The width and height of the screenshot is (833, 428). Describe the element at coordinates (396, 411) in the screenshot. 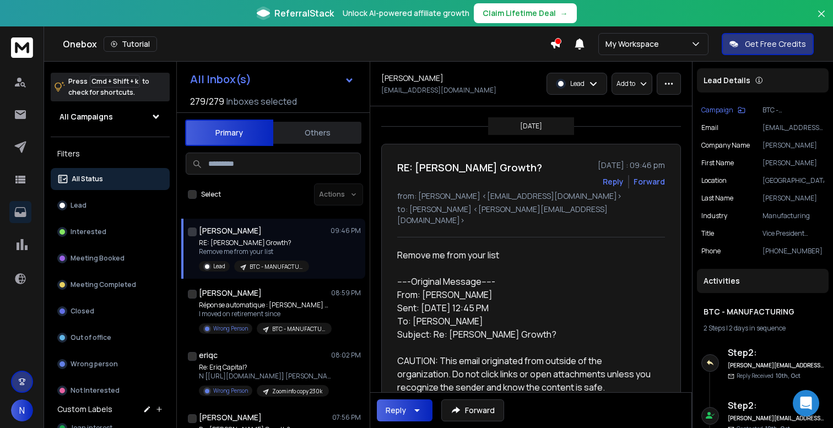

I see `div: Reply` at that location.